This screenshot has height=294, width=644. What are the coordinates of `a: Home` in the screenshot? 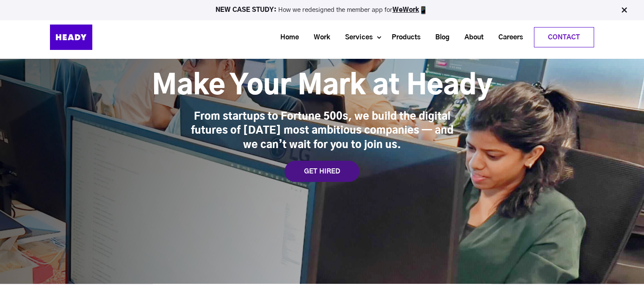 It's located at (287, 38).